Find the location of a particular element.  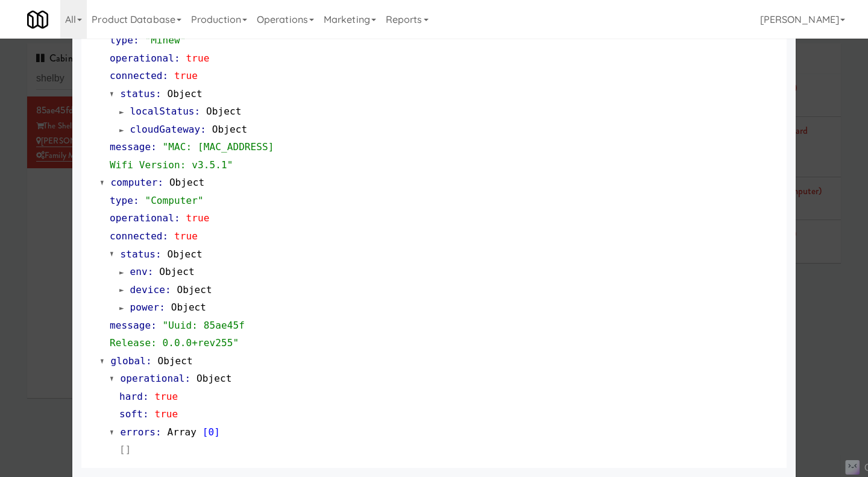

span: 0 is located at coordinates (212, 432).